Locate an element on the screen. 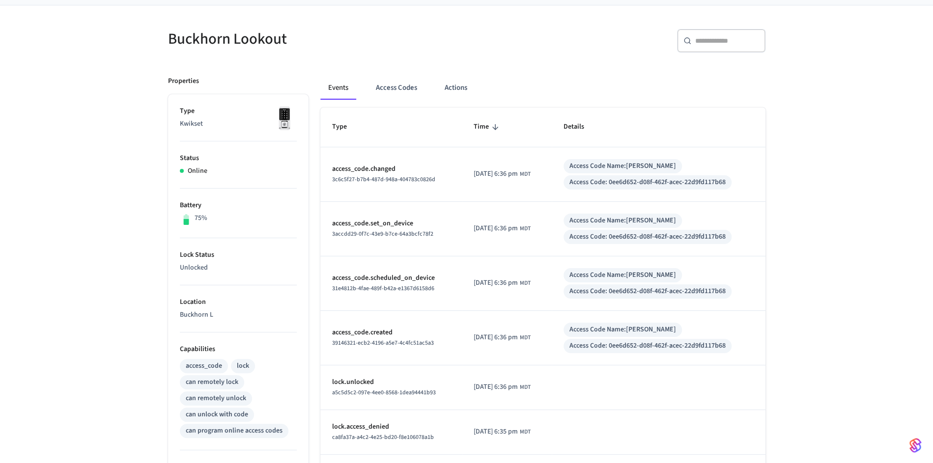  span: ca8fa37a-a4c2-4e25-bd20-f8e106078a1b is located at coordinates (383, 437).